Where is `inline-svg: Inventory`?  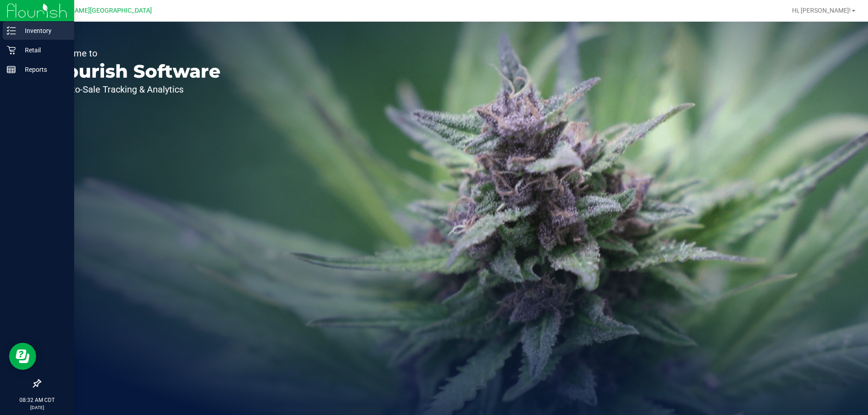
inline-svg: Inventory is located at coordinates (11, 31).